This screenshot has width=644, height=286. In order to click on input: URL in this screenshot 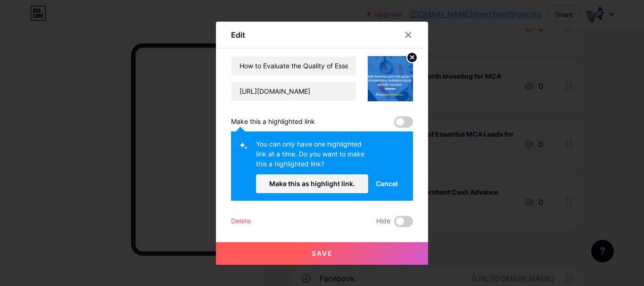, I will do `click(294, 92)`.